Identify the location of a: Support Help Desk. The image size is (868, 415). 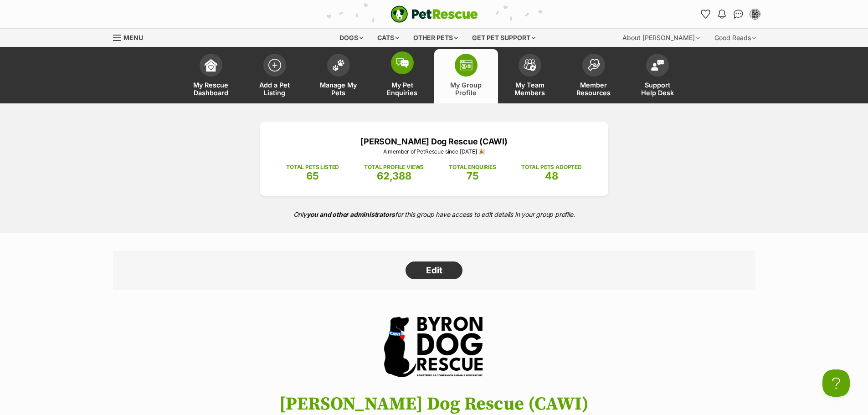
(657, 76).